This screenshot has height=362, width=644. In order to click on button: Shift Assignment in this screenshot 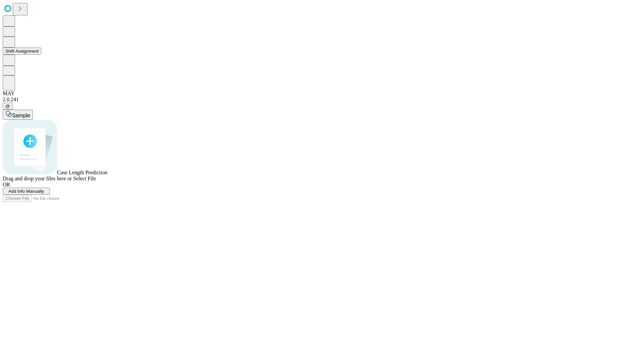, I will do `click(22, 51)`.